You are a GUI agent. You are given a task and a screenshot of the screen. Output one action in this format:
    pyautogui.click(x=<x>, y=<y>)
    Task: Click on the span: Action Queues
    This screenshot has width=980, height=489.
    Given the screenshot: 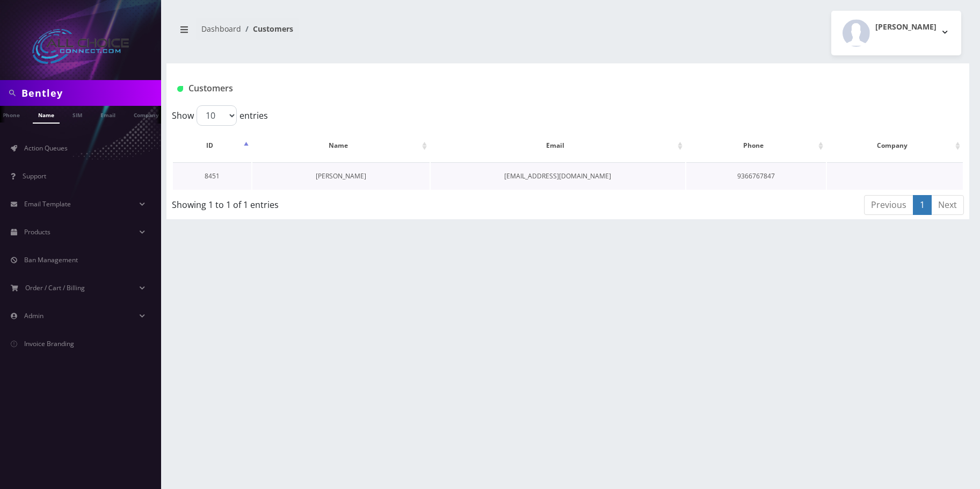 What is the action you would take?
    pyautogui.click(x=45, y=148)
    